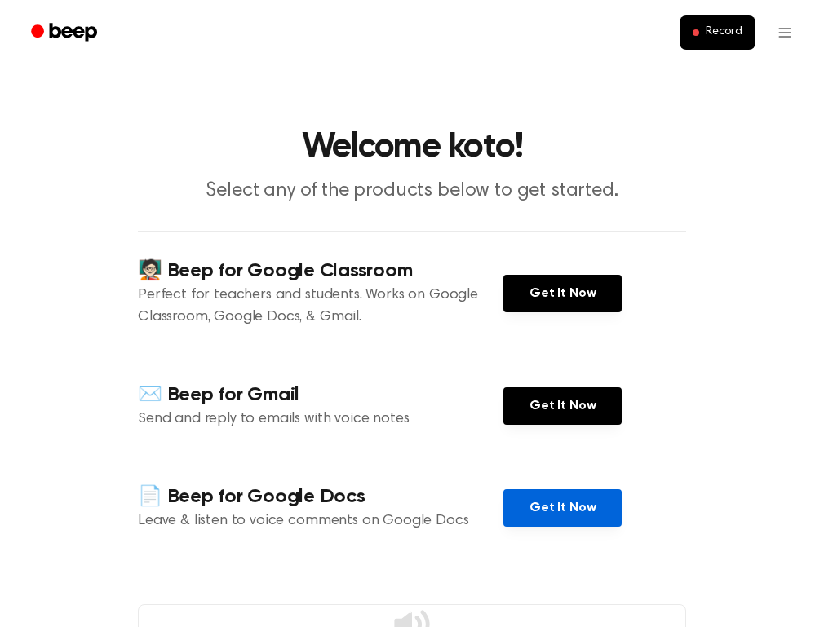 This screenshot has height=627, width=824. Describe the element at coordinates (321, 521) in the screenshot. I see `p: Leave & listen to voice comments on Google Docs` at that location.